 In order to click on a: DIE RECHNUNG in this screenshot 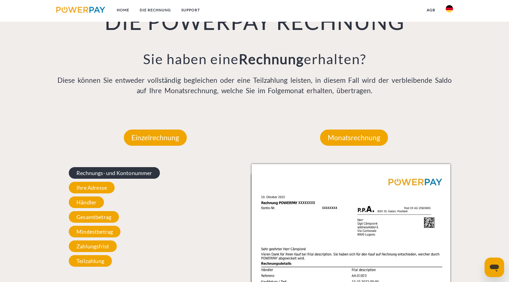, I will do `click(155, 10)`.